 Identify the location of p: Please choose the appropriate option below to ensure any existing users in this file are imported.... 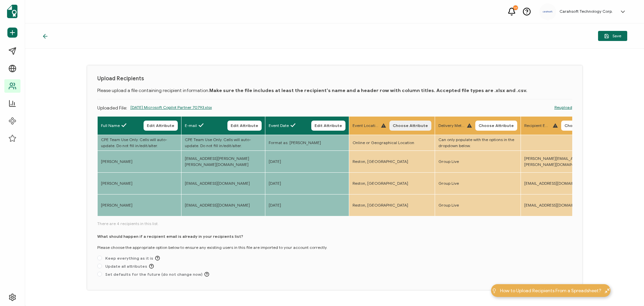
(212, 247).